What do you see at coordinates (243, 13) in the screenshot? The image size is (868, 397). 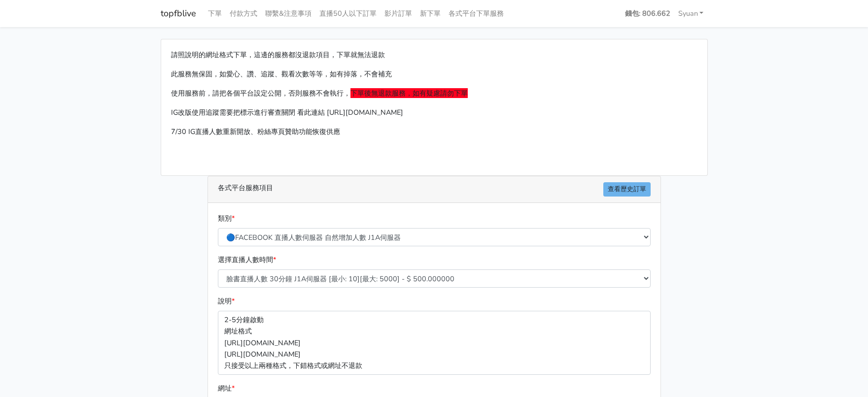 I see `a: 付款方式` at bounding box center [243, 13].